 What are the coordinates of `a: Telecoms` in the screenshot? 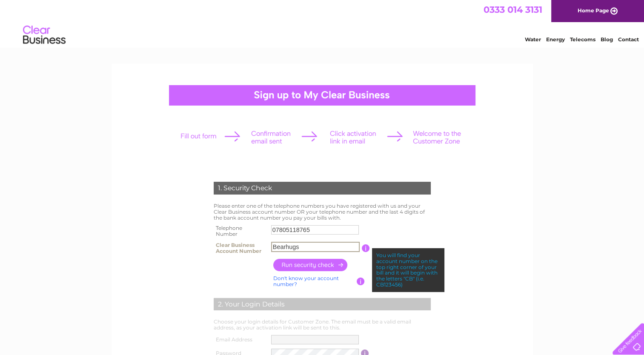 It's located at (583, 39).